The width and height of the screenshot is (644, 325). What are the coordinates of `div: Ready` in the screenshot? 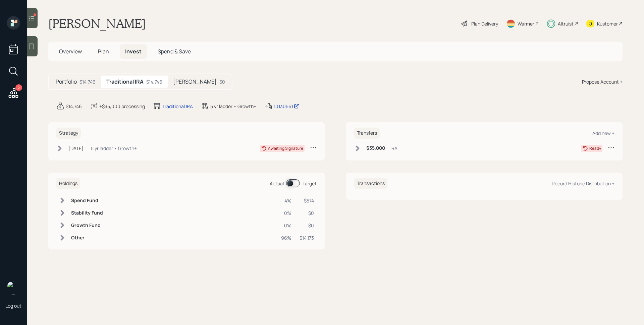 It's located at (595, 148).